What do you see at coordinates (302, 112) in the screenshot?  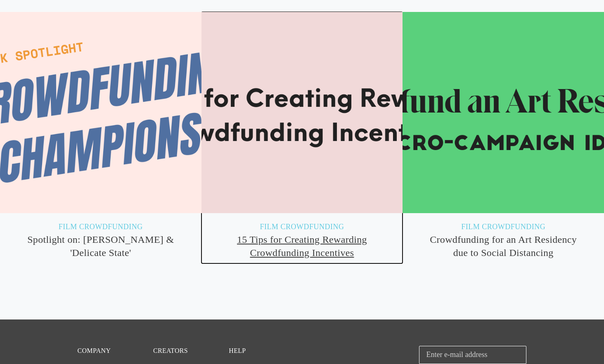 I see `img: incentives%20blog.png` at bounding box center [302, 112].